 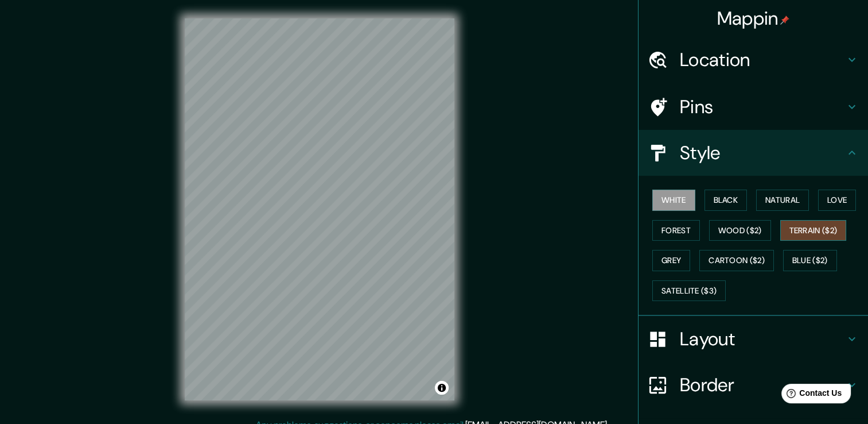 What do you see at coordinates (674, 200) in the screenshot?
I see `button: White` at bounding box center [674, 200].